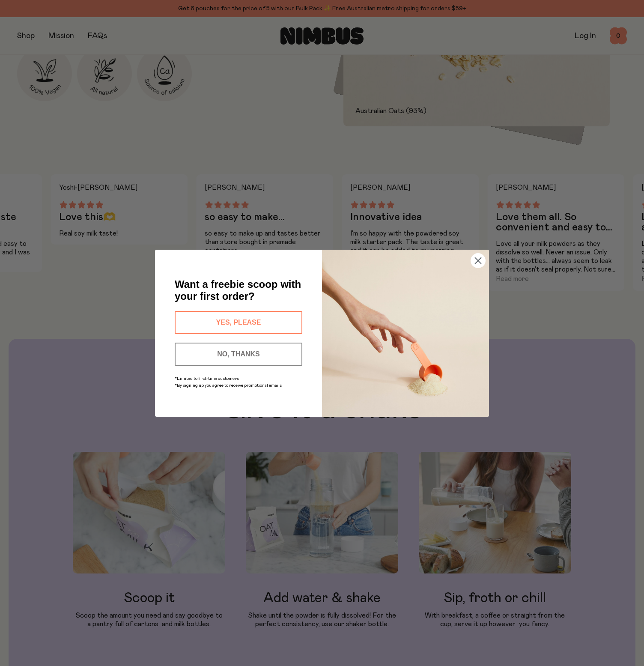 This screenshot has height=666, width=644. I want to click on button: YES, PLEASE, so click(239, 323).